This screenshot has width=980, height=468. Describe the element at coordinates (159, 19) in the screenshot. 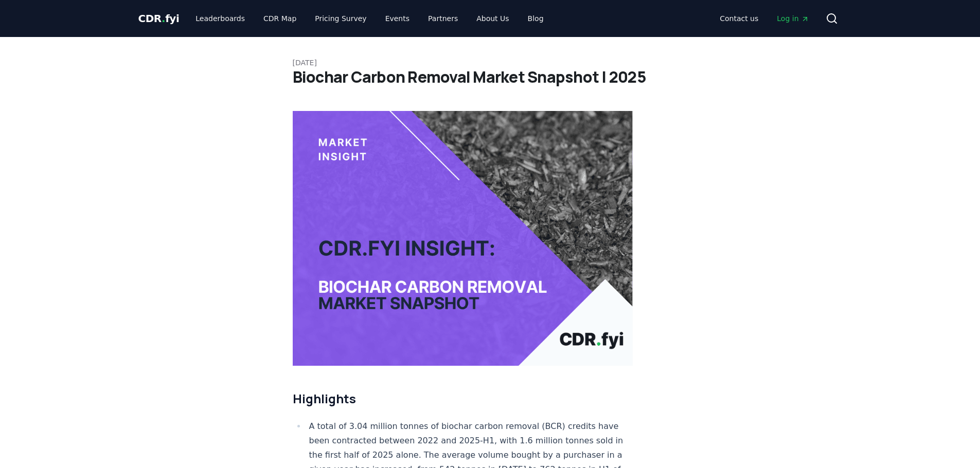

I see `span: CDR fyi` at that location.